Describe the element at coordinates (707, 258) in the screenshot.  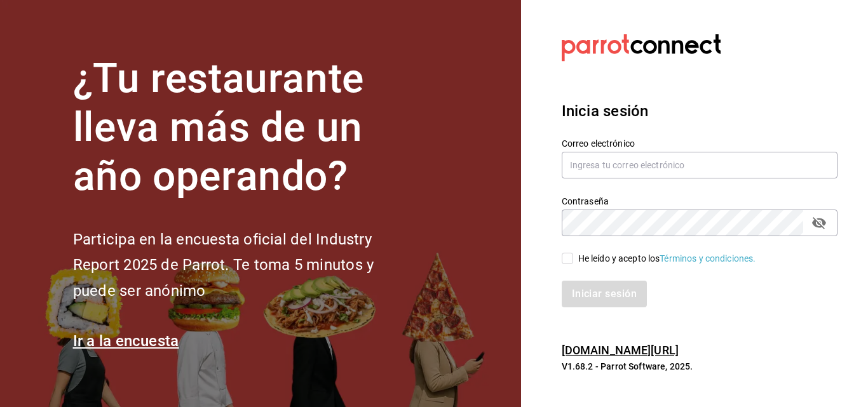
I see `a: Términos y condiciones.` at that location.